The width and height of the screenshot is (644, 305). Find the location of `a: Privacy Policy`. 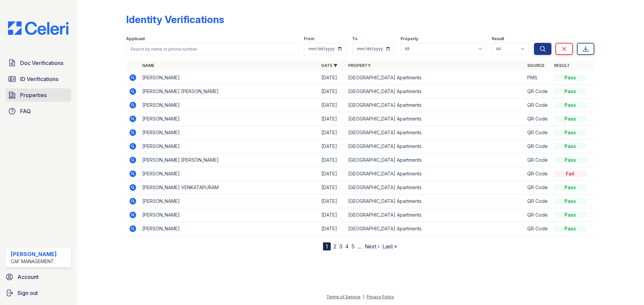

a: Privacy Policy is located at coordinates (380, 297).